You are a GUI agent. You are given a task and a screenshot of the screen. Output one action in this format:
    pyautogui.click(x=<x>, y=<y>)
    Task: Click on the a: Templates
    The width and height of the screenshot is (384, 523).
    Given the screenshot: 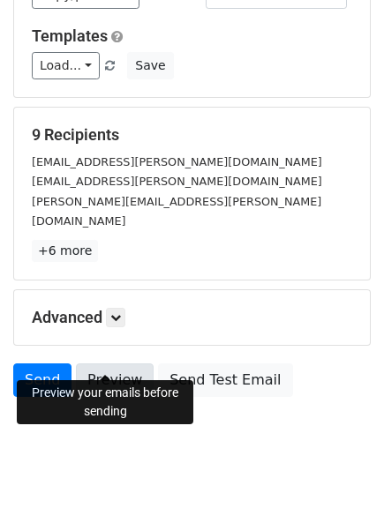 What is the action you would take?
    pyautogui.click(x=70, y=35)
    